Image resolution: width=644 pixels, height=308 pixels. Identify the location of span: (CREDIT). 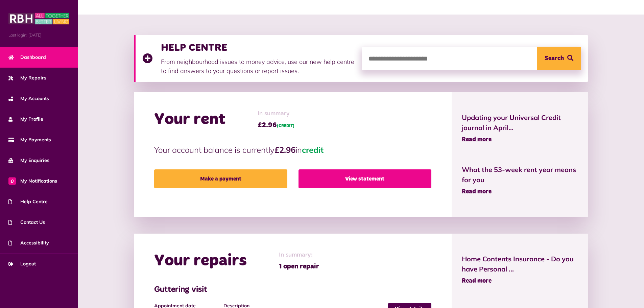
(286, 126).